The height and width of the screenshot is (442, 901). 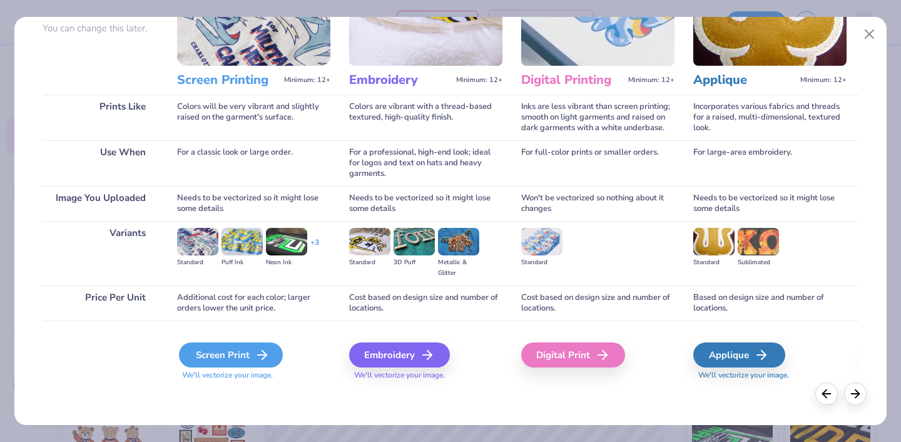 What do you see at coordinates (458, 268) in the screenshot?
I see `div: Metallic & Glitter` at bounding box center [458, 268].